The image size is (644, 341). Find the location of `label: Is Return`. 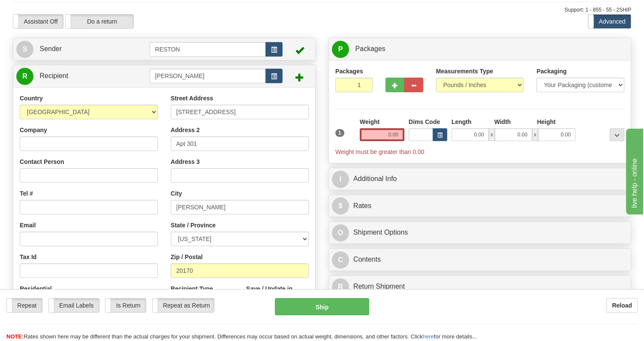

label: Is Return is located at coordinates (125, 305).